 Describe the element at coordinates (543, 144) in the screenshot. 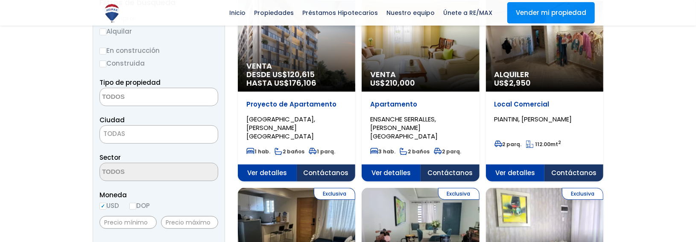

I see `span: mt` at that location.